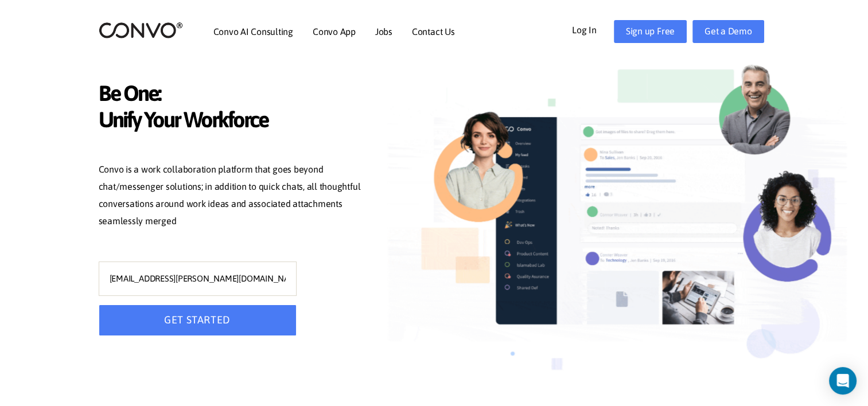 The image size is (868, 406). I want to click on a: Get a Demo, so click(728, 32).